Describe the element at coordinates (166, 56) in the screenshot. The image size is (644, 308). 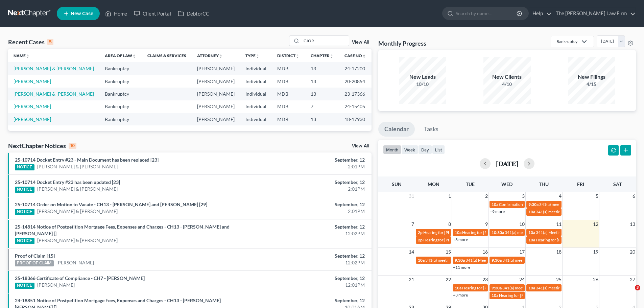
I see `th: Claims & Services` at that location.